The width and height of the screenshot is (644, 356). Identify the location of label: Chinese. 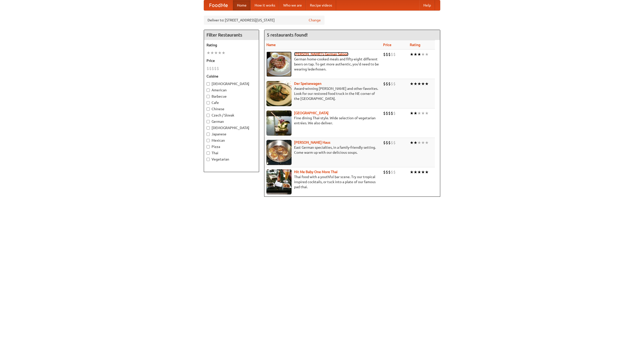
(231, 109).